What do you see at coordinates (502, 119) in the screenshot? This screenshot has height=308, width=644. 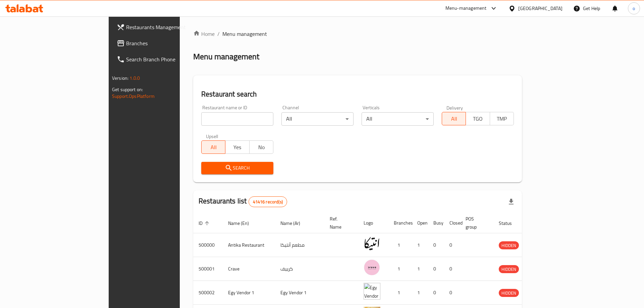 I see `button: TMP` at bounding box center [502, 119].